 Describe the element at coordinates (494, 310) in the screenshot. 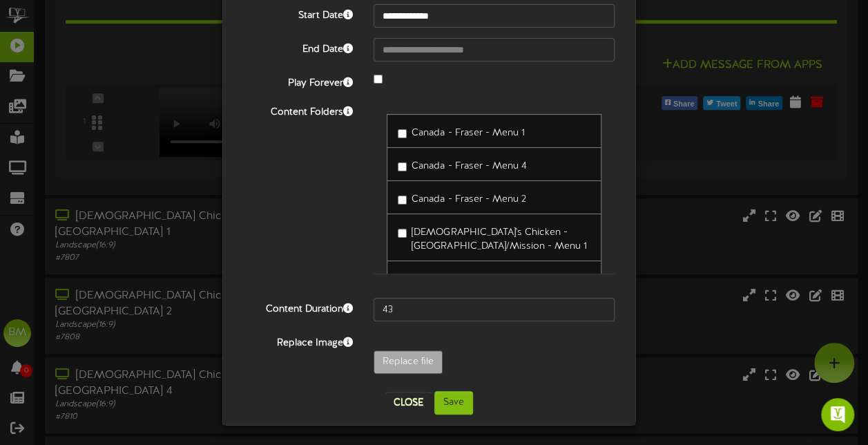

I see `input: 15` at that location.